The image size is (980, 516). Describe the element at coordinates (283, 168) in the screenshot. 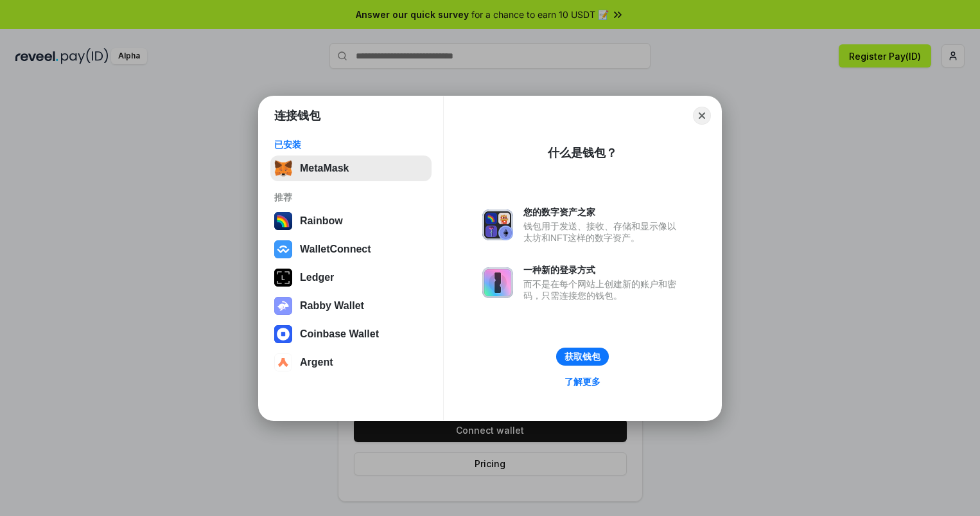

I see `img: svg+xml,%3Csvg%20fill%3D%22none%22%20height%3D%2233%22%20viewBox%3D%220%200%2035%2033%22%20width%...` at that location.